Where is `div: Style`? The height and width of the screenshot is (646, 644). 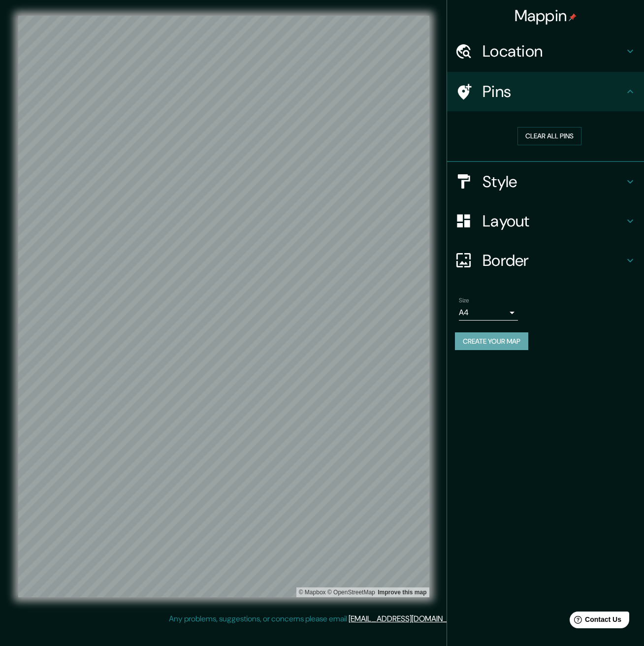 div: Style is located at coordinates (546, 182).